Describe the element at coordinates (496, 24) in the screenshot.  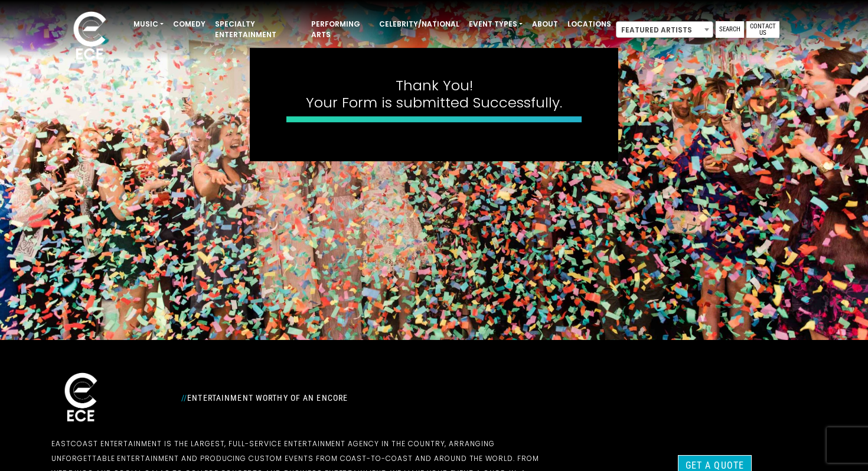
I see `a: Event Types` at that location.